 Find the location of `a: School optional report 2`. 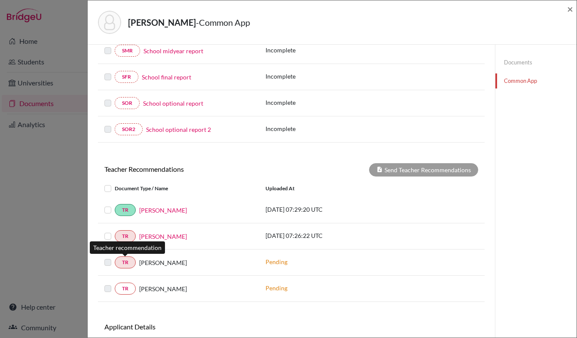

a: School optional report 2 is located at coordinates (178, 129).